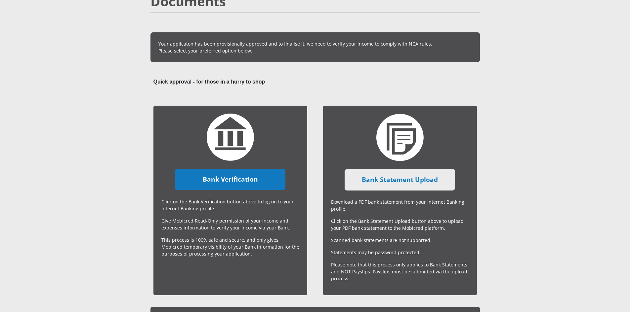 The width and height of the screenshot is (630, 312). What do you see at coordinates (400, 240) in the screenshot?
I see `p: Scanned bank statements are not supported.` at bounding box center [400, 240].